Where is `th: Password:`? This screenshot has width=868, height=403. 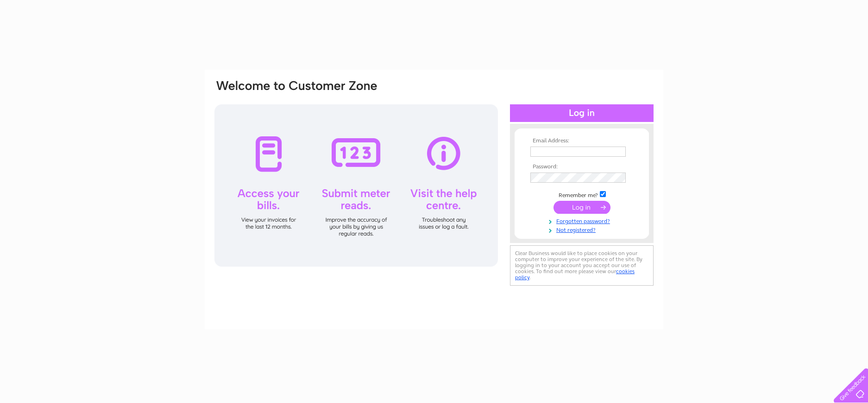
th: Password: is located at coordinates (582, 167).